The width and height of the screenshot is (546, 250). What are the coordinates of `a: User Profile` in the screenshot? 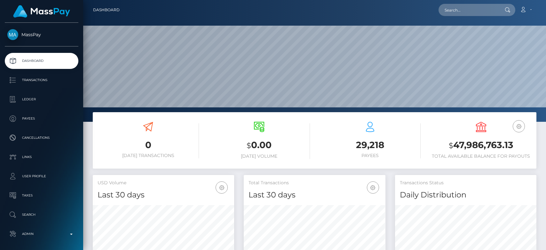 It's located at (42, 176).